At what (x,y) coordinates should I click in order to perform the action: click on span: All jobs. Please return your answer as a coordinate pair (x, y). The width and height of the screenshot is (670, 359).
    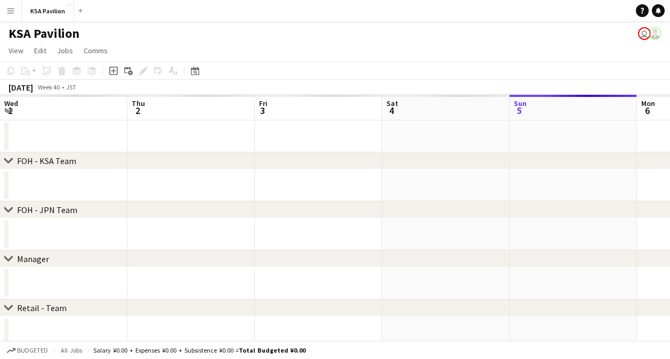
    Looking at the image, I should click on (71, 350).